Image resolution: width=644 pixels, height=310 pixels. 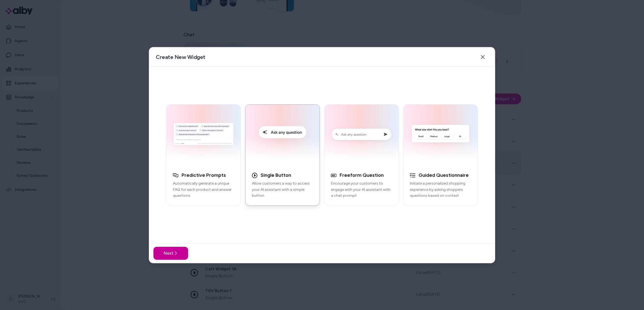 What do you see at coordinates (203, 190) in the screenshot?
I see `p: Automatically generate a unique FAQ for each product and answer questions` at bounding box center [203, 190].